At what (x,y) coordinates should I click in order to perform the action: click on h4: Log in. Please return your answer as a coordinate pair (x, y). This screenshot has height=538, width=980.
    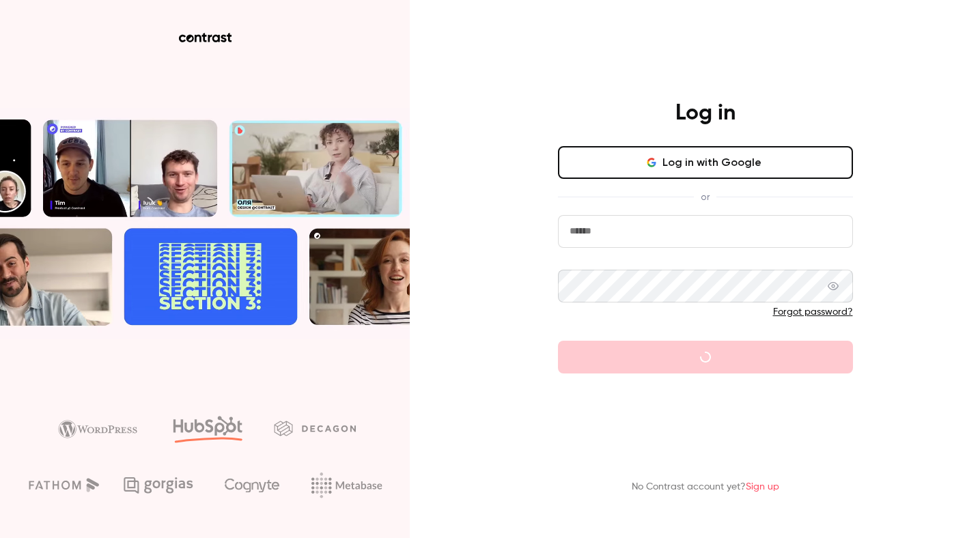
    Looking at the image, I should click on (705, 114).